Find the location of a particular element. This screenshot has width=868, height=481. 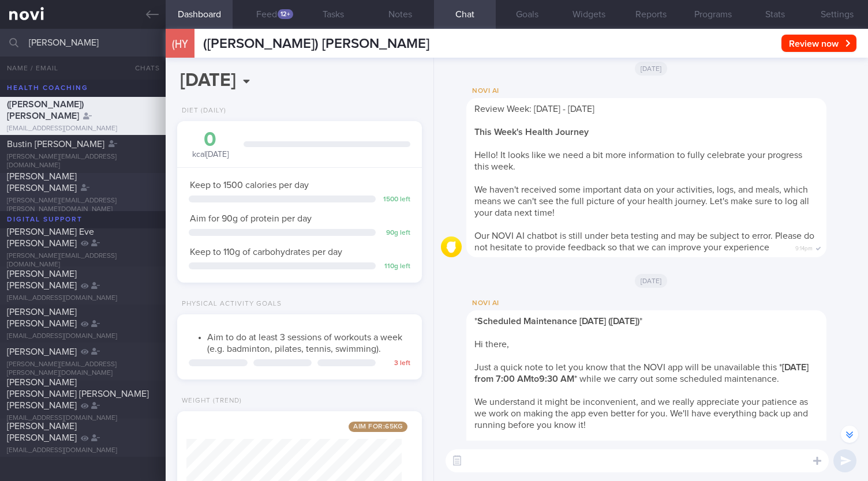

span: Aim for: 65 kg is located at coordinates (378, 427).